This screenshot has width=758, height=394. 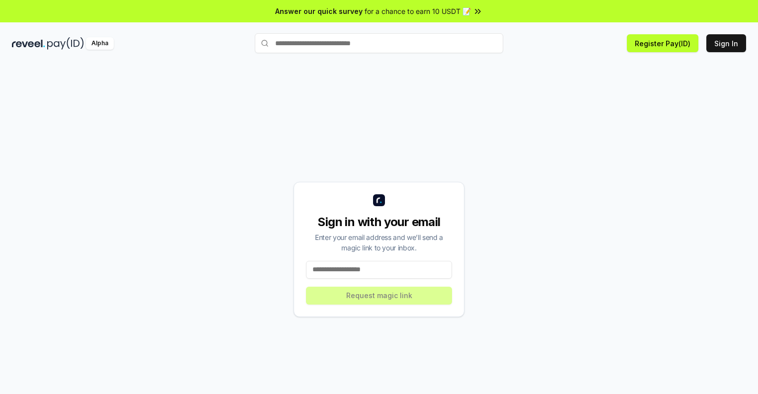 What do you see at coordinates (66, 43) in the screenshot?
I see `img: pay_id` at bounding box center [66, 43].